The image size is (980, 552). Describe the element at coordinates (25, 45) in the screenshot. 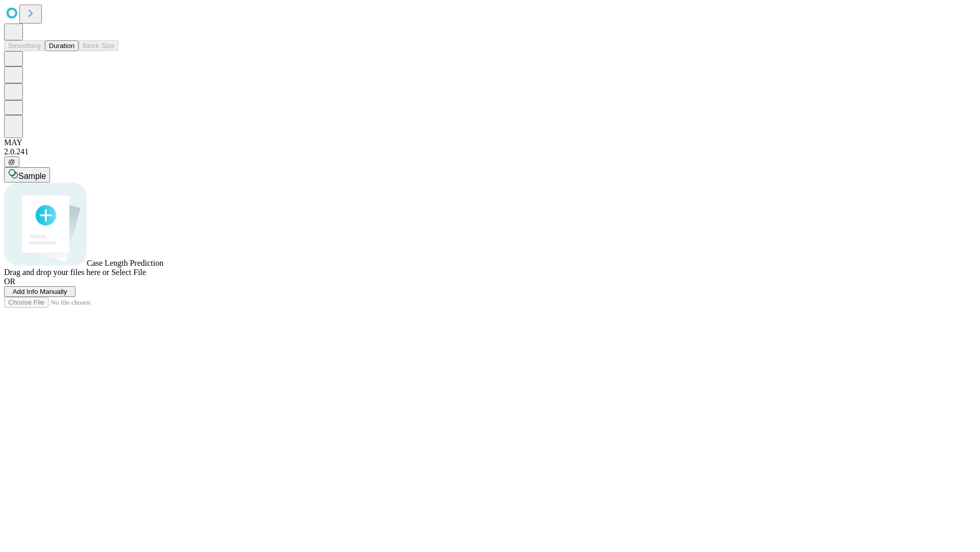

I see `button: Smoothing` at that location.